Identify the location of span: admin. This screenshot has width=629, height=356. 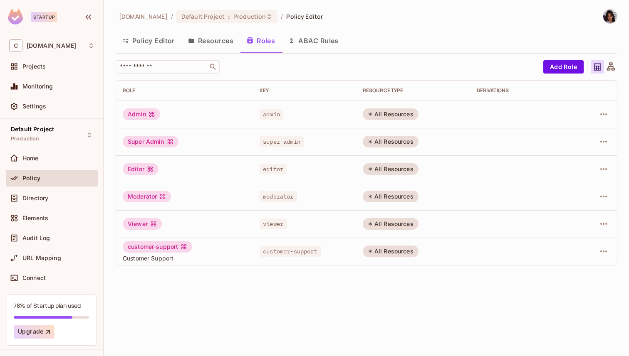
(271, 114).